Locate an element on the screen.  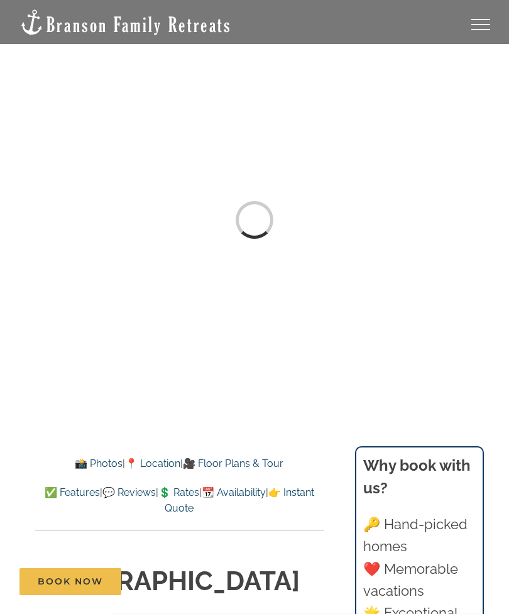
a: 💬 Reviews is located at coordinates (129, 492).